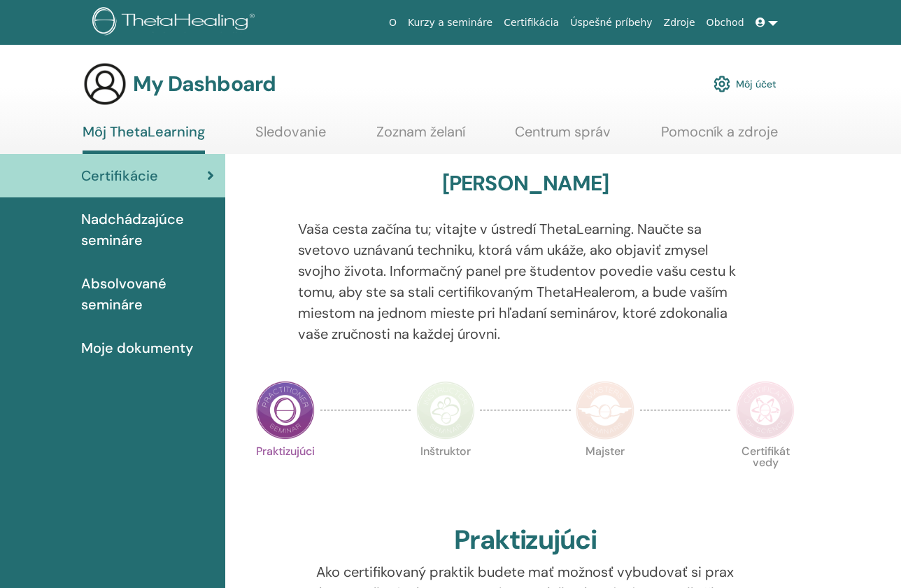  What do you see at coordinates (726, 22) in the screenshot?
I see `a: Obchod` at bounding box center [726, 22].